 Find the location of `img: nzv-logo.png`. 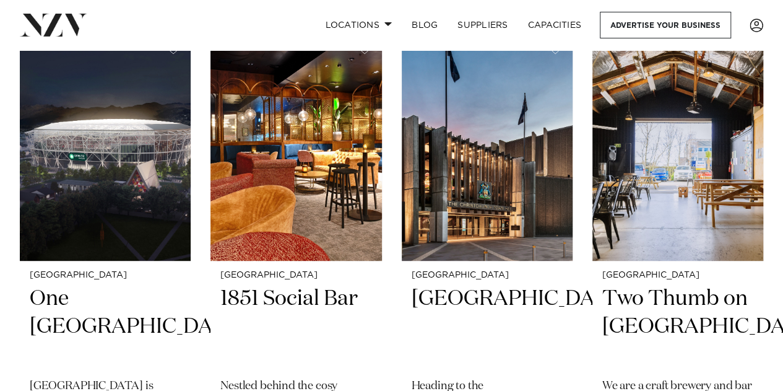

img: nzv-logo.png is located at coordinates (53, 25).